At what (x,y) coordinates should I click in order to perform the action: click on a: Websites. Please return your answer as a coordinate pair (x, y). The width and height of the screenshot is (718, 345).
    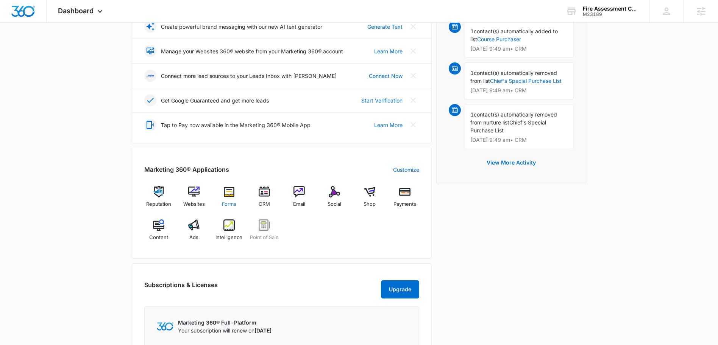
    Looking at the image, I should click on (194, 200).